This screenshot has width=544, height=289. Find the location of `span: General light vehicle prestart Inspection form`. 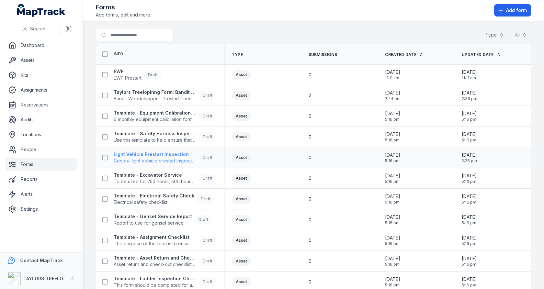

span: General light vehicle prestart Inspection form is located at coordinates (155, 161).